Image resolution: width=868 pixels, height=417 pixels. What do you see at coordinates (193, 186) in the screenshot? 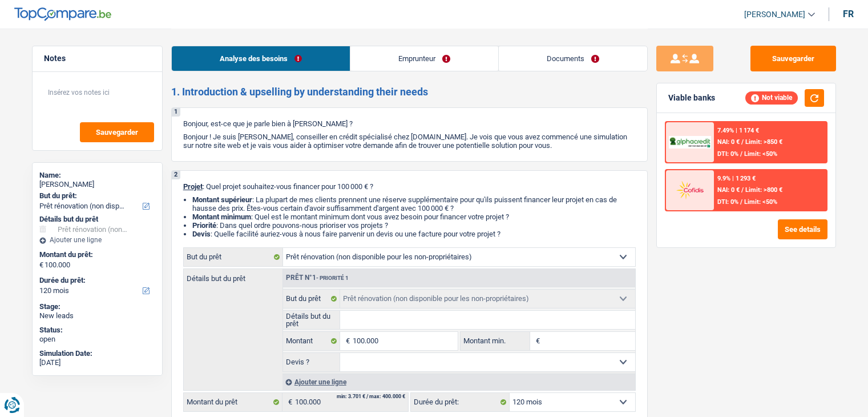
I see `span: Projet` at bounding box center [193, 186].